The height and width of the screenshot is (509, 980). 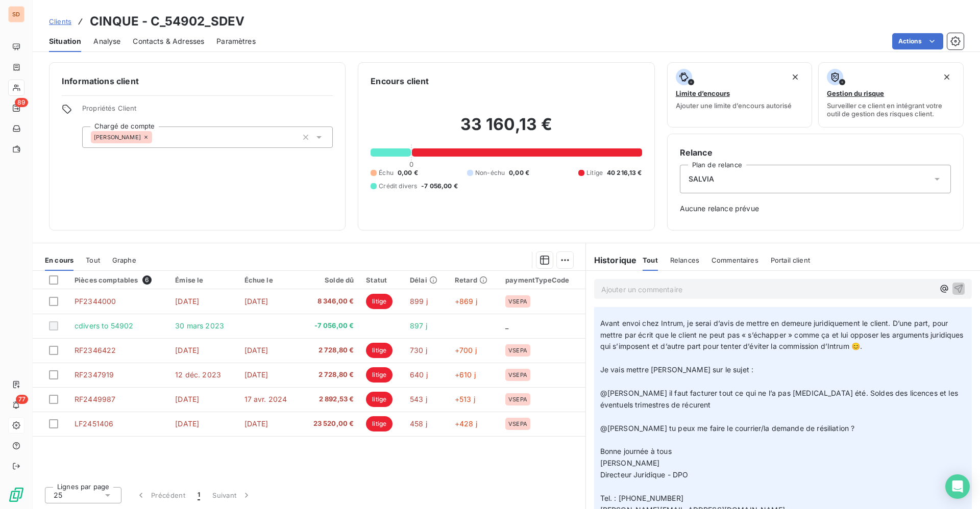 What do you see at coordinates (612, 260) in the screenshot?
I see `h6: Historique` at bounding box center [612, 260].